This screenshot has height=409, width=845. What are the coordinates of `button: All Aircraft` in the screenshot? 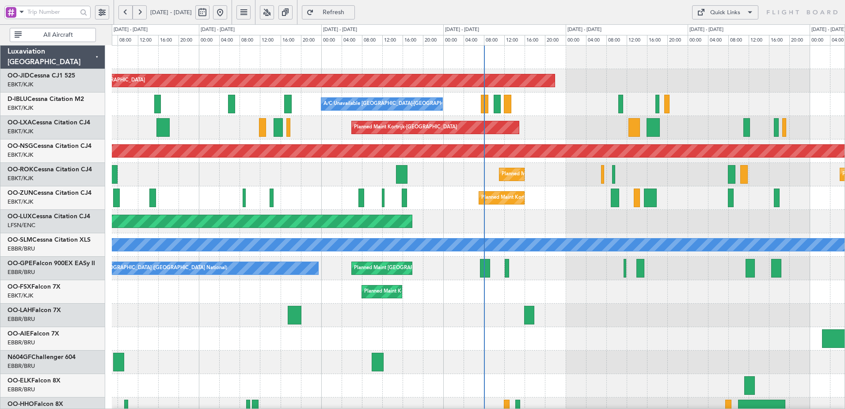 It's located at (53, 35).